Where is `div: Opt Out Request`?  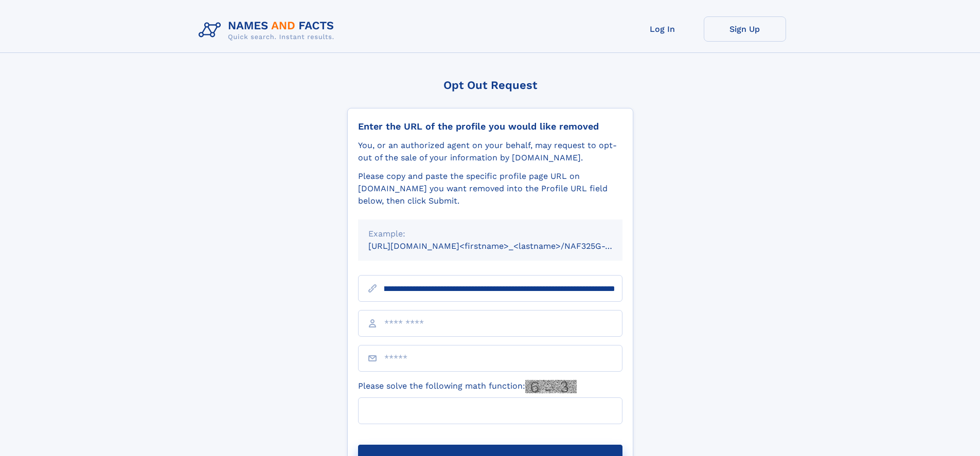
div: Opt Out Request is located at coordinates (490, 85).